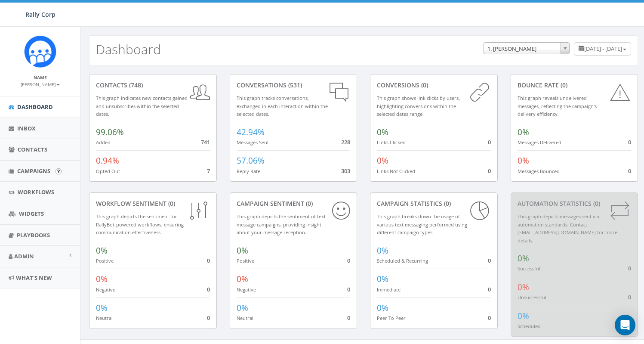 Image resolution: width=644 pixels, height=344 pixels. Describe the element at coordinates (33, 171) in the screenshot. I see `span: Campaigns` at that location.